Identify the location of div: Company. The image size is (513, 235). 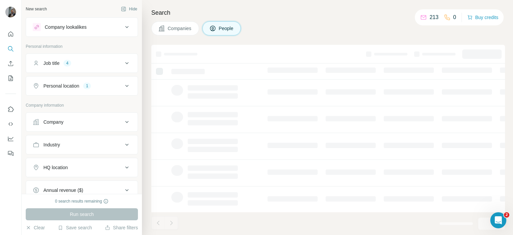
(53, 122).